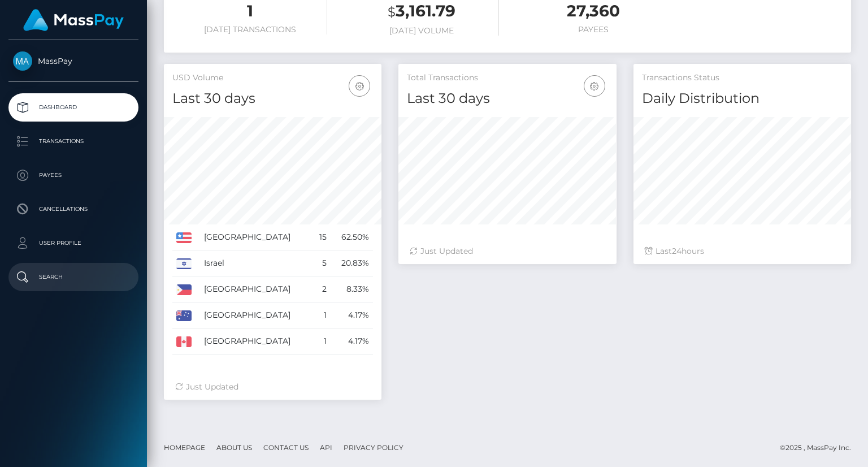 This screenshot has width=868, height=467. Describe the element at coordinates (74, 209) in the screenshot. I see `p: Cancellations` at that location.